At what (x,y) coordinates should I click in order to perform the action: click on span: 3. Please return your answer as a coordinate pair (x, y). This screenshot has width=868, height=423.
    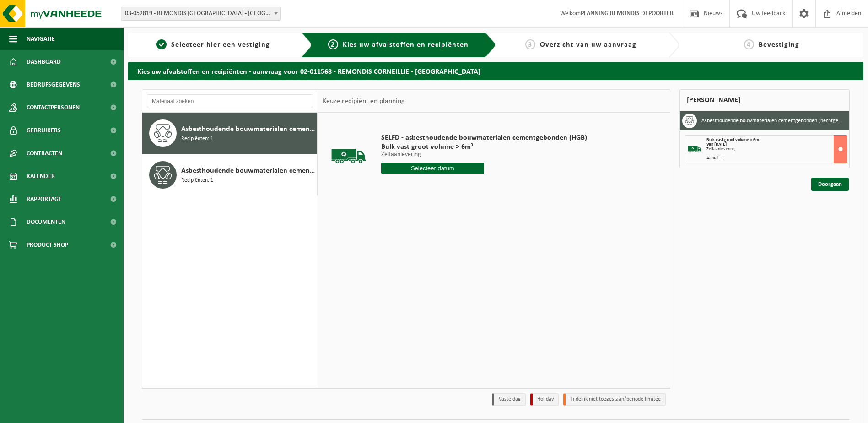
    Looking at the image, I should click on (530, 44).